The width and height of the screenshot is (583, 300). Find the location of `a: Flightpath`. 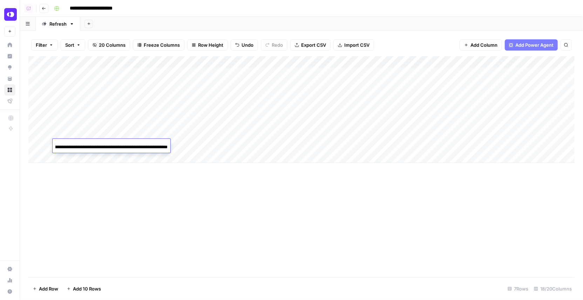

a: Flightpath is located at coordinates (10, 101).